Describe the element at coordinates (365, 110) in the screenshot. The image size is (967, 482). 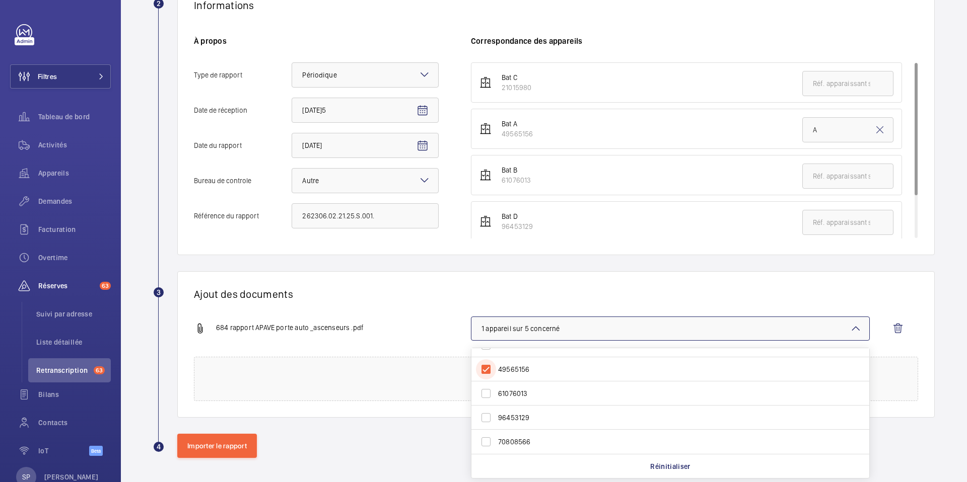
I see `input: Date de réceptionOpen calendar` at that location.